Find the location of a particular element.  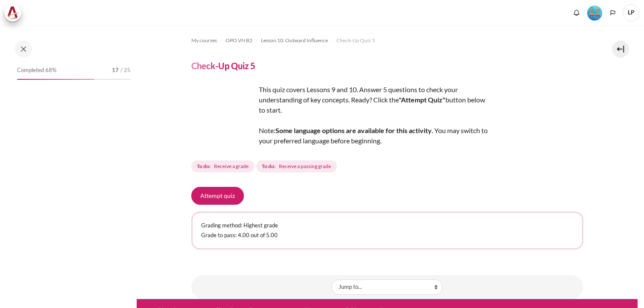

a: OPO VN B2 is located at coordinates (239, 41).